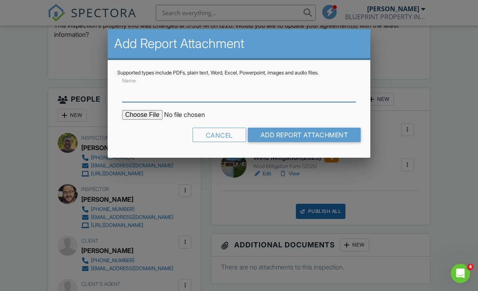  Describe the element at coordinates (239, 73) in the screenshot. I see `div: Supported types include PDFs, plain text, Word, Excel, Powerpoint, images and audio files.` at that location.